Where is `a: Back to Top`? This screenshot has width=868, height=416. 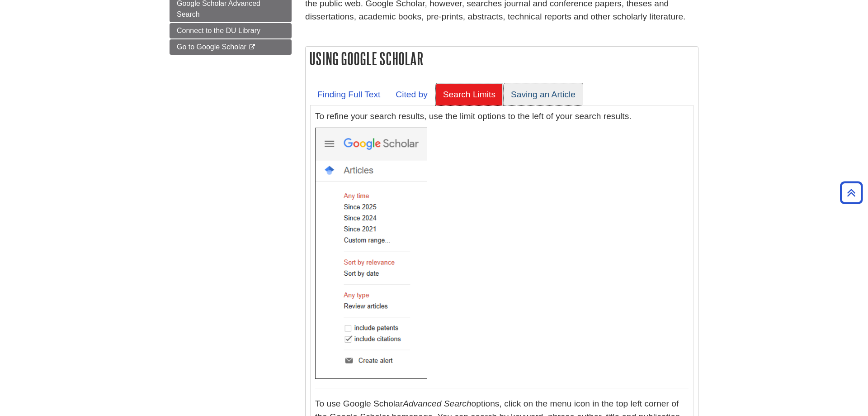
a: Back to Top is located at coordinates (851, 192).